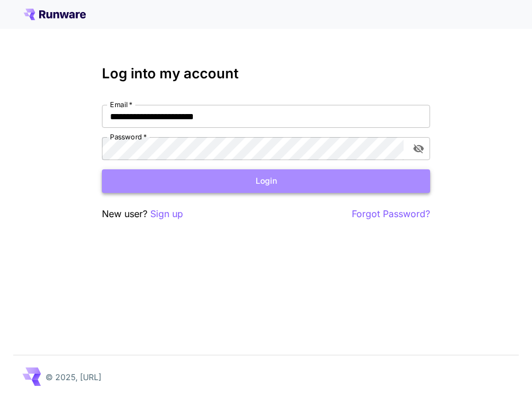  I want to click on label: Password, so click(128, 136).